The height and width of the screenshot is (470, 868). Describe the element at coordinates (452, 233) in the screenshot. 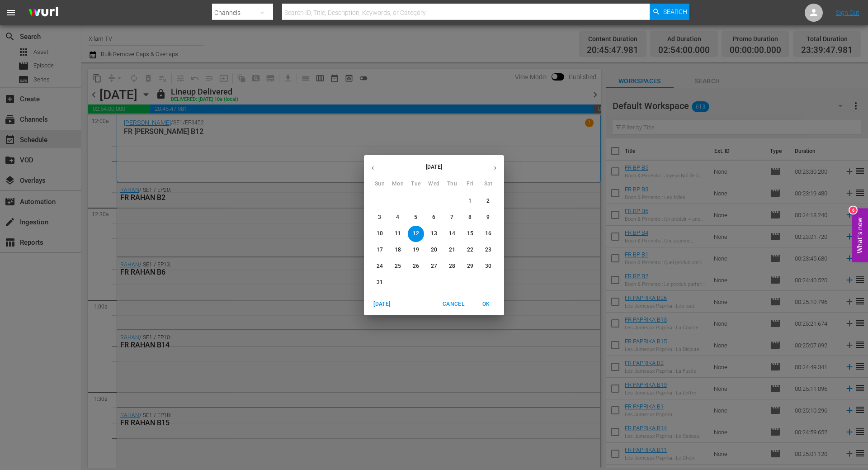

I see `p: 14` at that location.